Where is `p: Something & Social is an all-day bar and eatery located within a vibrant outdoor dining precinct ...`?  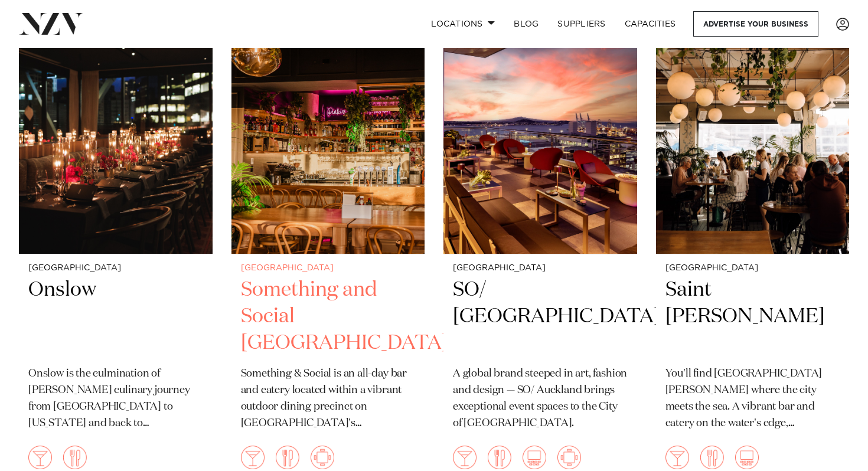 p: Something & Social is an all-day bar and eatery located within a vibrant outdoor dining precinct ... is located at coordinates (328, 399).